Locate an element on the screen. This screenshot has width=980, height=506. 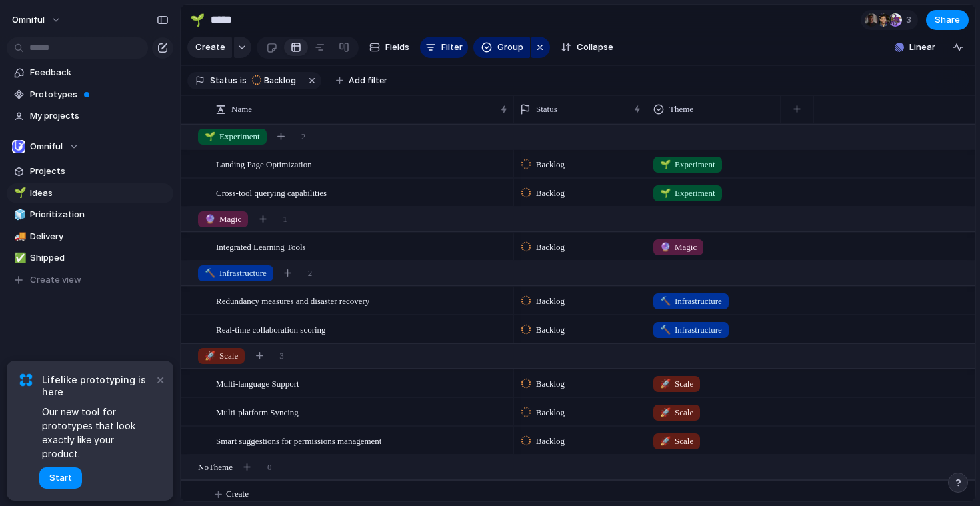
span: No Theme is located at coordinates (216, 468).